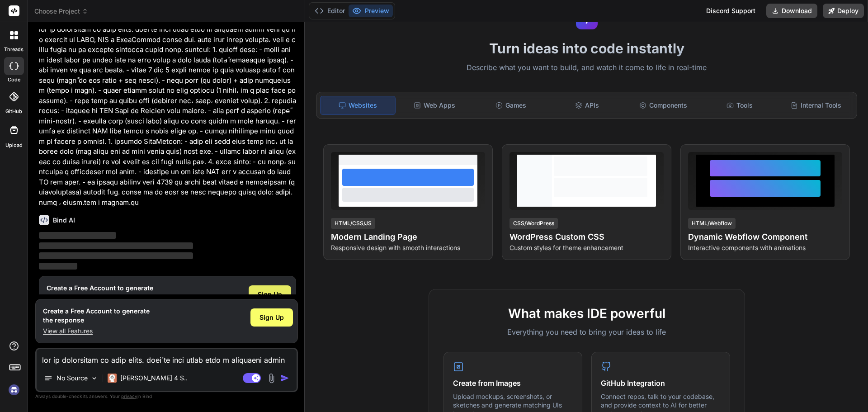 This screenshot has width=868, height=412. What do you see at coordinates (660, 383) in the screenshot?
I see `h4: GitHub Integration` at bounding box center [660, 383].